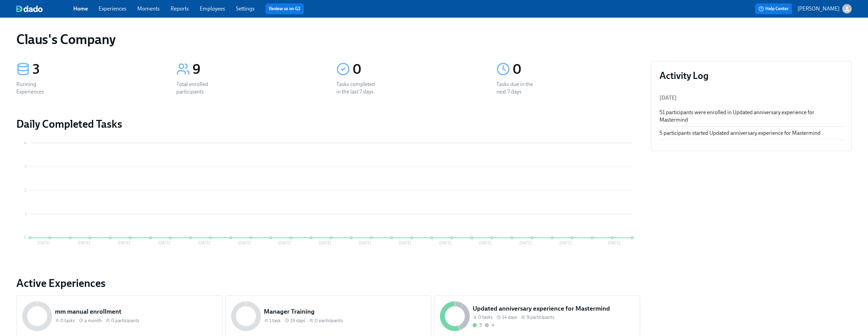 This screenshot has height=336, width=868. I want to click on span: 9 participants, so click(540, 317).